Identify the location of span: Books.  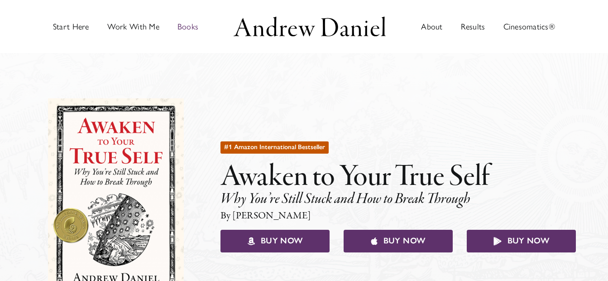
(188, 27).